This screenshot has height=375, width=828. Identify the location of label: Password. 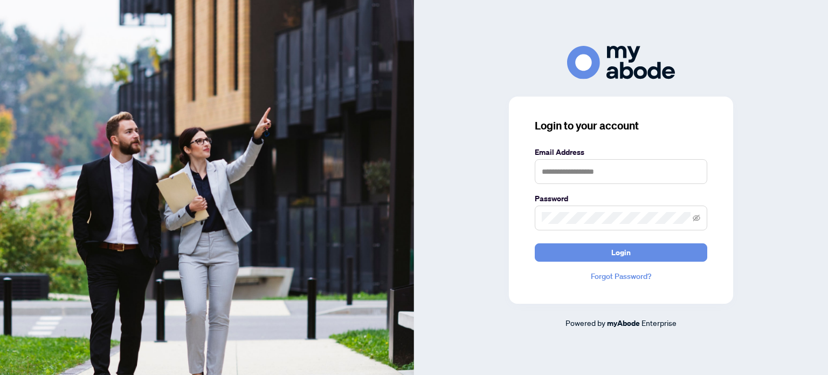
(621, 198).